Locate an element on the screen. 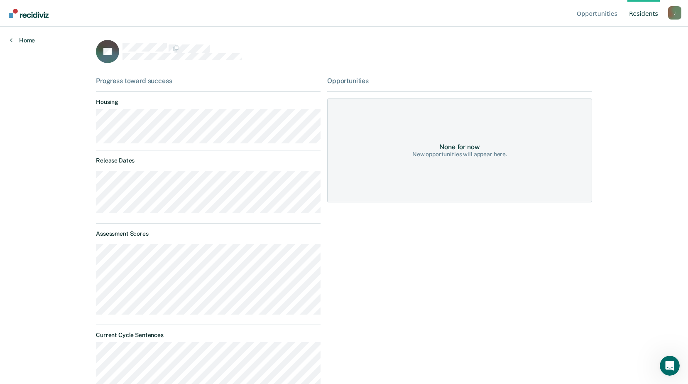 The height and width of the screenshot is (384, 688). div: New opportunities will appear here. is located at coordinates (460, 154).